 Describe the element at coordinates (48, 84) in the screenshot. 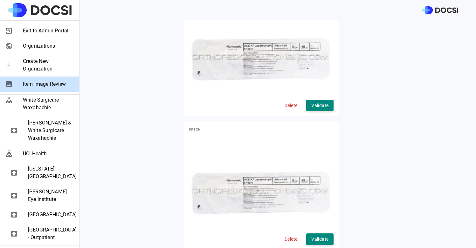

I see `span: Item Image Review` at that location.